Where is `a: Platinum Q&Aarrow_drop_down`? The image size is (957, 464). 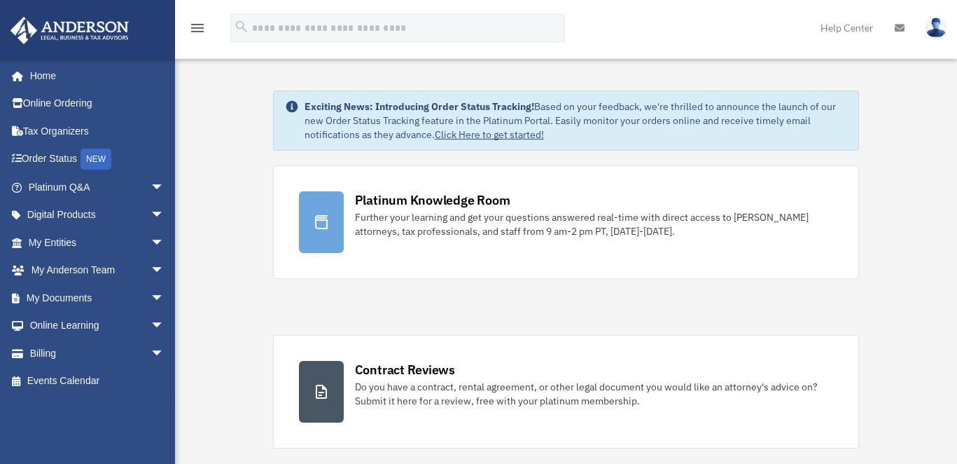
a: Platinum Q&Aarrow_drop_down is located at coordinates (97, 187).